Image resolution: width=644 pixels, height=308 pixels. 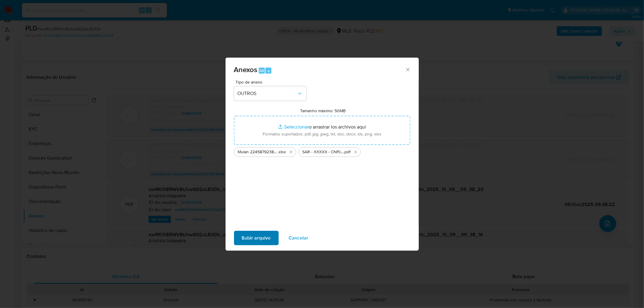 What do you see at coordinates (262, 71) in the screenshot?
I see `span: Alt` at bounding box center [262, 71].